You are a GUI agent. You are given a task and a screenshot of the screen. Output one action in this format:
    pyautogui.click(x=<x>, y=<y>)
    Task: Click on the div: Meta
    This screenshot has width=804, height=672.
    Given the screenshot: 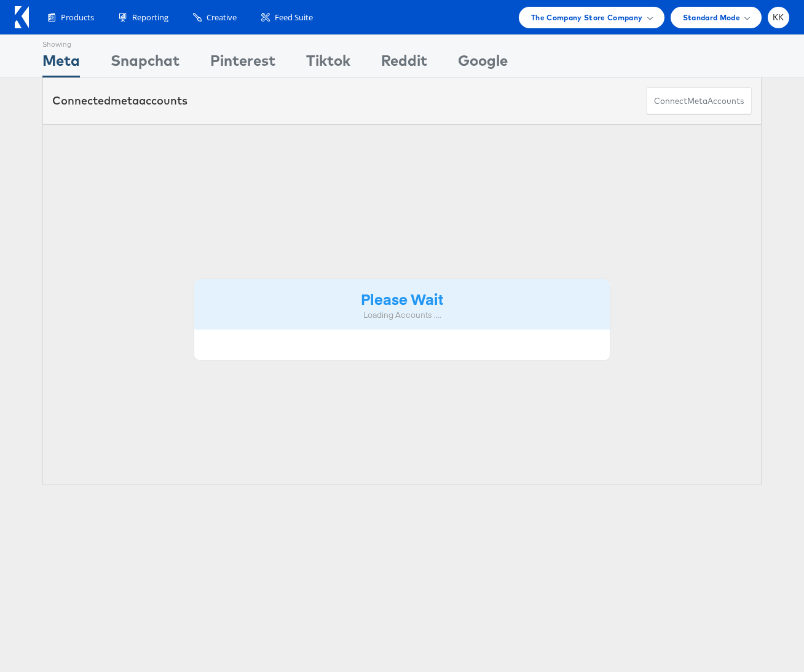 What is the action you would take?
    pyautogui.click(x=61, y=64)
    